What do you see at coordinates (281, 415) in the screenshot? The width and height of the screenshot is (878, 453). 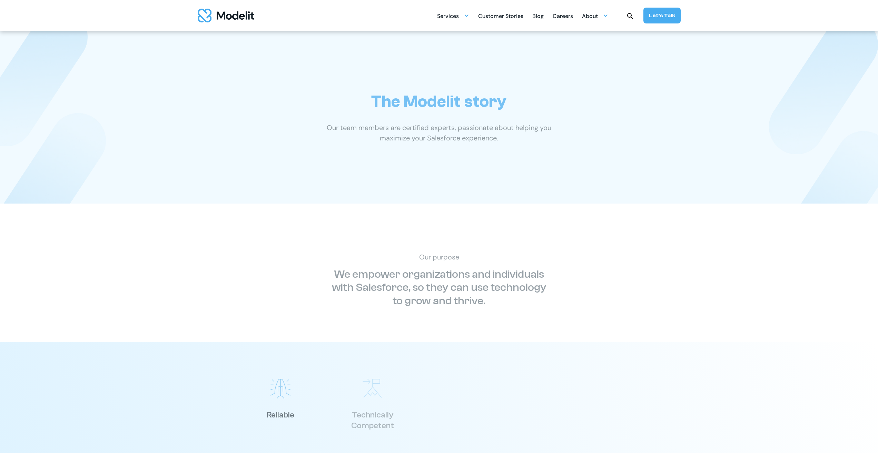 I see `div: Reliable` at bounding box center [281, 415].